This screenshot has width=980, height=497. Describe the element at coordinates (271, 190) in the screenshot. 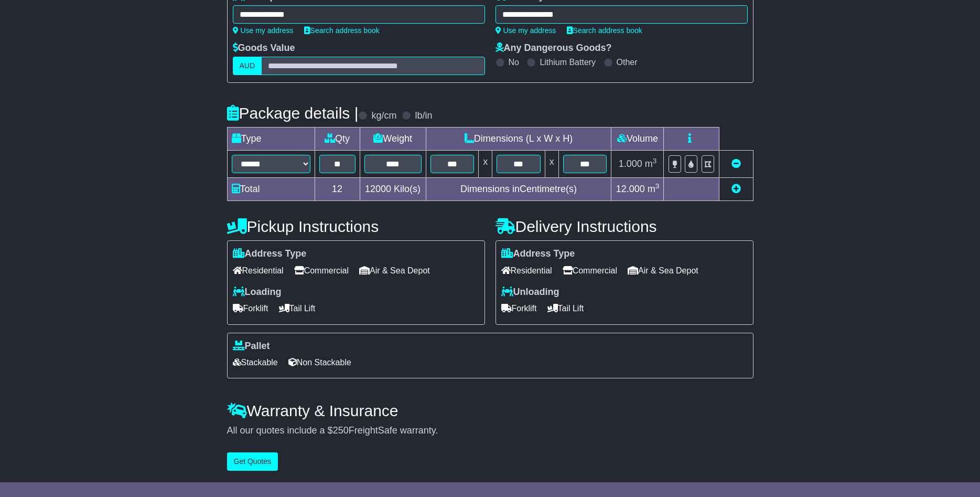

I see `td: Total` at that location.